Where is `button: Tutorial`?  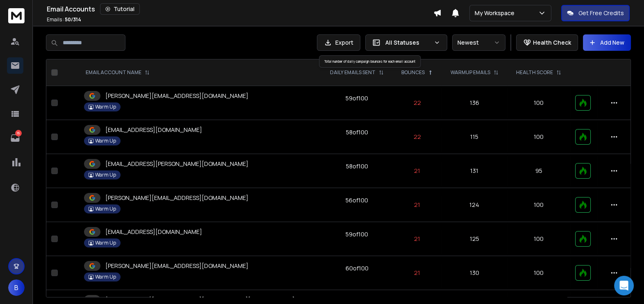
button: Tutorial is located at coordinates (120, 9).